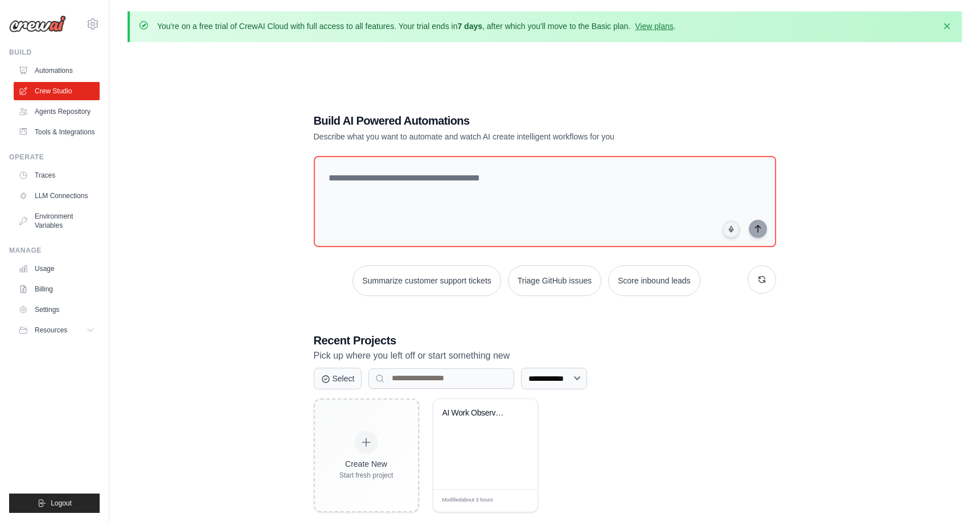 This screenshot has width=980, height=522. I want to click on div: Operate, so click(54, 157).